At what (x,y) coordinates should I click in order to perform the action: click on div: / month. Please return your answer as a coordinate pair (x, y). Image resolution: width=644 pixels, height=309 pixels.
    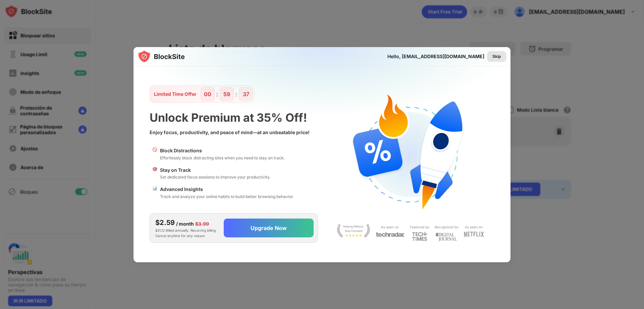
    Looking at the image, I should click on (185, 224).